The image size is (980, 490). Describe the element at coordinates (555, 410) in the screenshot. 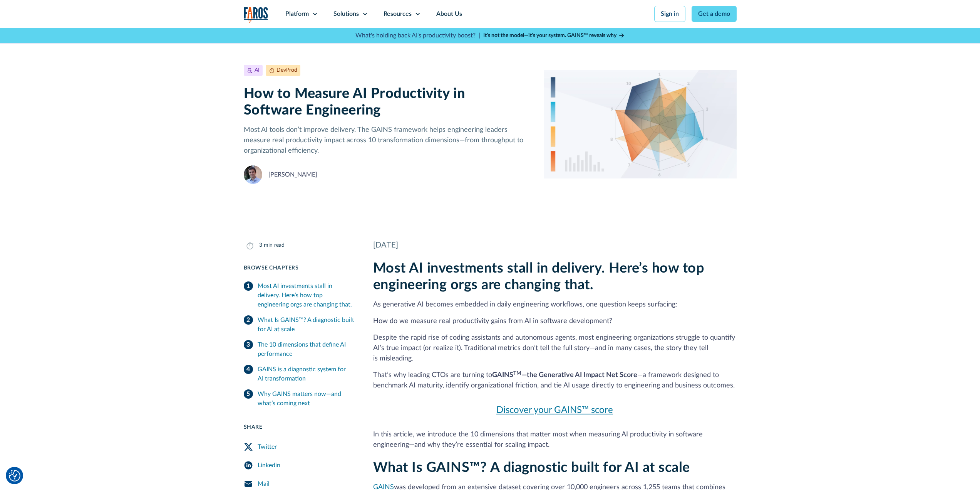

I see `a: Discover your GAINS™ score` at that location.